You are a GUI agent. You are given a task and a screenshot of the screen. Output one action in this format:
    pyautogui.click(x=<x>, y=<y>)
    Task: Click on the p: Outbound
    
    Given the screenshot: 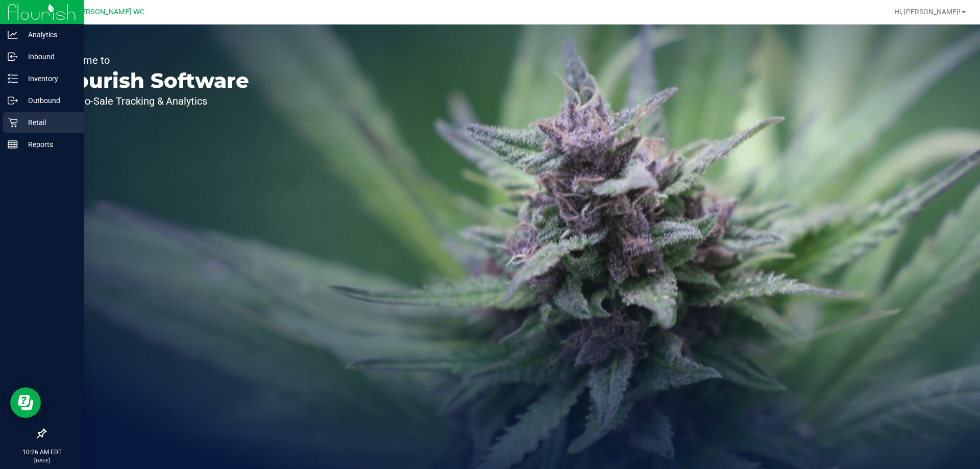 What is the action you would take?
    pyautogui.click(x=49, y=101)
    